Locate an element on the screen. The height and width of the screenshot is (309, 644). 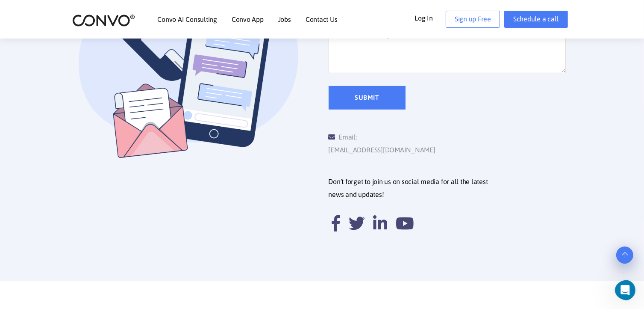
a: Log In is located at coordinates (430, 18).